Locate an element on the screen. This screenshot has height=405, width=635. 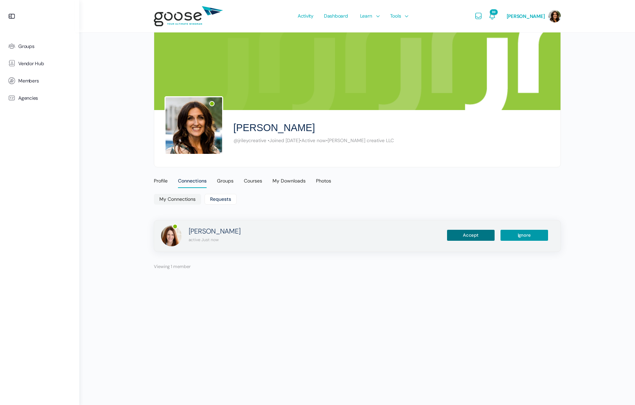
a: Profile is located at coordinates (161, 178).